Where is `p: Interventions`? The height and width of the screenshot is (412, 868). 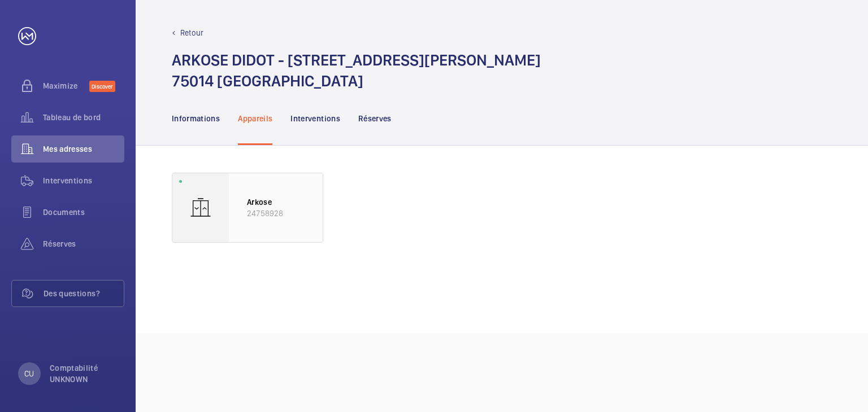
p: Interventions is located at coordinates (316, 119).